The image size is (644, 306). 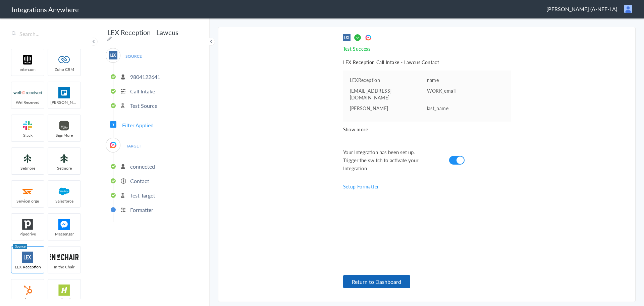 What do you see at coordinates (113, 145) in the screenshot?
I see `img: lawcus-logo.svg` at bounding box center [113, 145].